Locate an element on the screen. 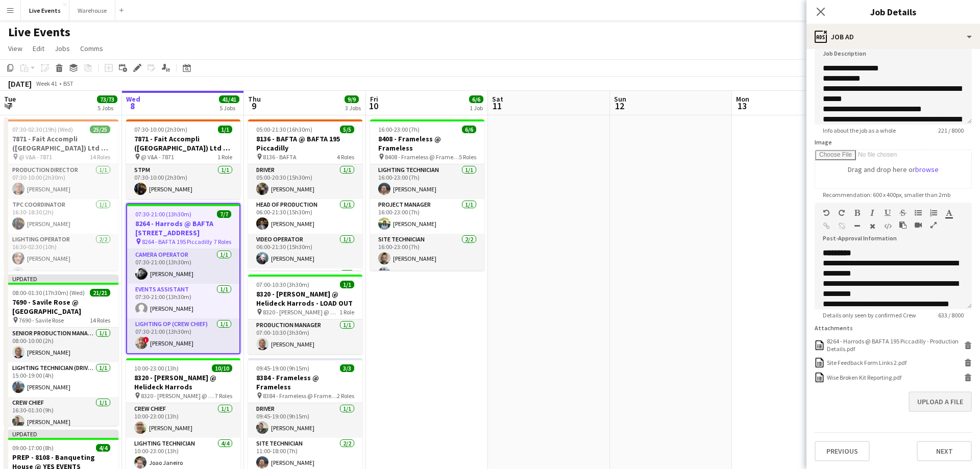 This screenshot has width=980, height=469. h3: 8408 - Frameless @ Frameless is located at coordinates (428, 144).